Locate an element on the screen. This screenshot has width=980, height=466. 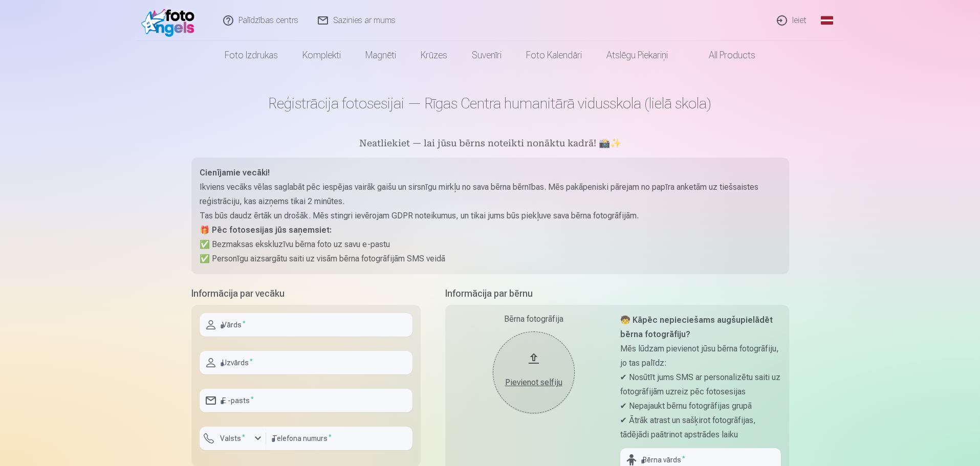
h5: Informācija par bērnu is located at coordinates (617, 293).